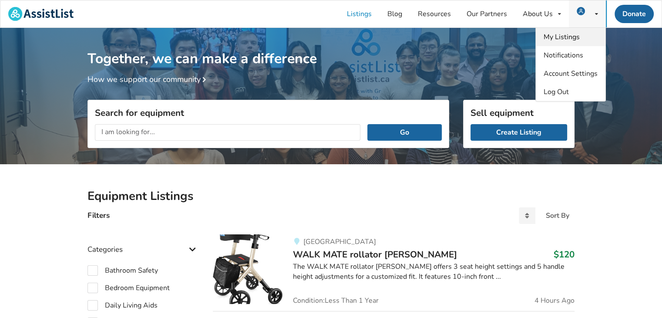 This screenshot has width=662, height=318. What do you see at coordinates (41, 14) in the screenshot?
I see `img: assistlist-logo` at bounding box center [41, 14].